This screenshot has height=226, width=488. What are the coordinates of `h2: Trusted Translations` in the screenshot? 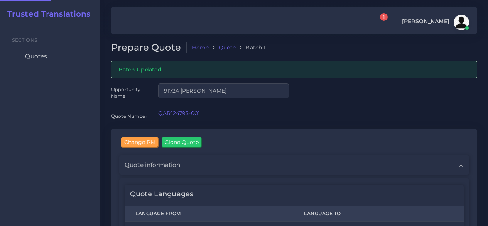 It's located at (46, 14).